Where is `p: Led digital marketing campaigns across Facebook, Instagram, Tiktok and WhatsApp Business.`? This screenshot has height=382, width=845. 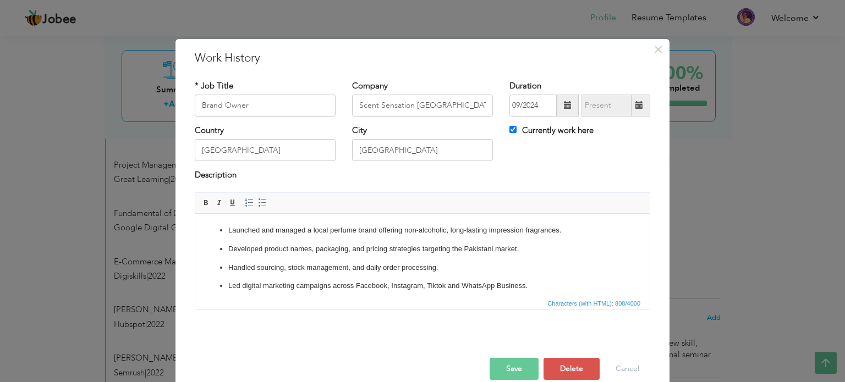 p: Led digital marketing campaigns across Facebook, Instagram, Tiktok and WhatsApp Business. is located at coordinates (227, 72).